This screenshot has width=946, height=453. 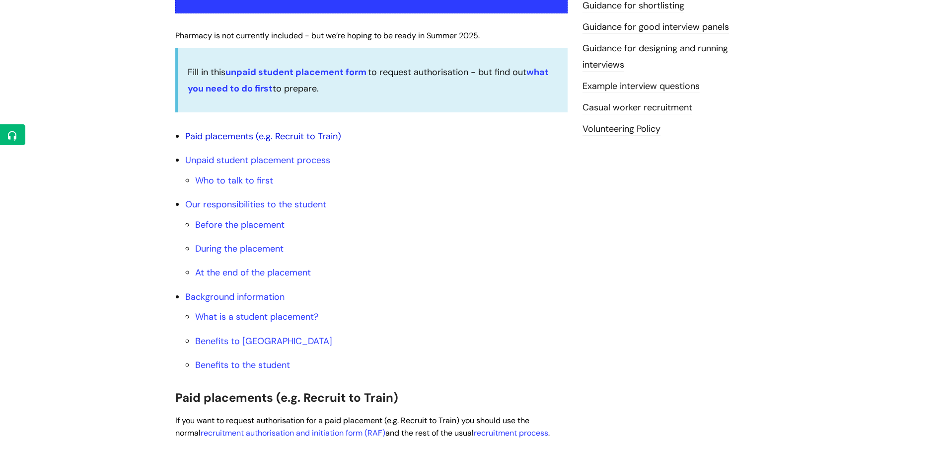 I want to click on a: Our responsibilities to the student, so click(x=256, y=204).